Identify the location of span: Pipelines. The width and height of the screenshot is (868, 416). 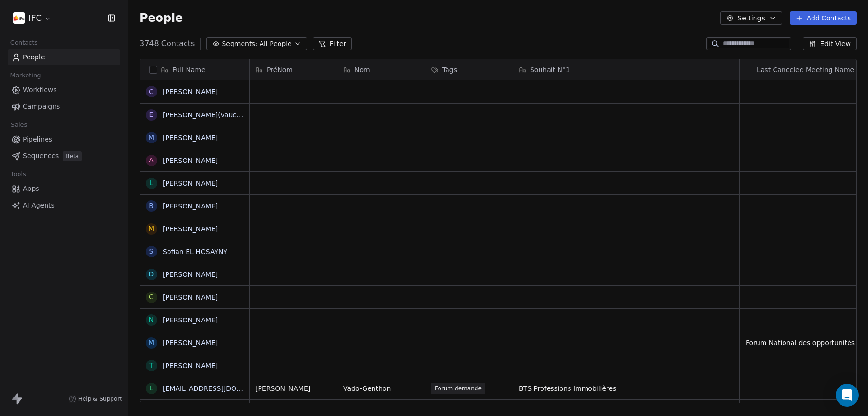
(38, 139).